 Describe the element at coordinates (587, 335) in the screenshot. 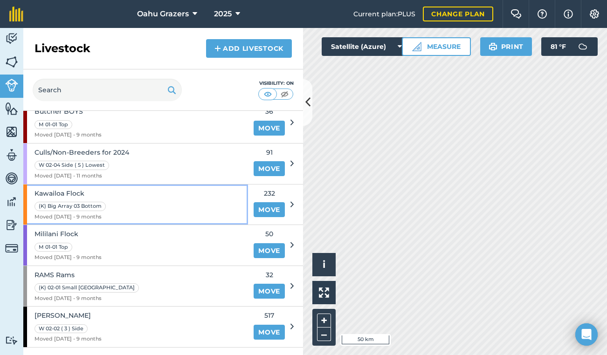

I see `div: Open Intercom Messenger` at that location.